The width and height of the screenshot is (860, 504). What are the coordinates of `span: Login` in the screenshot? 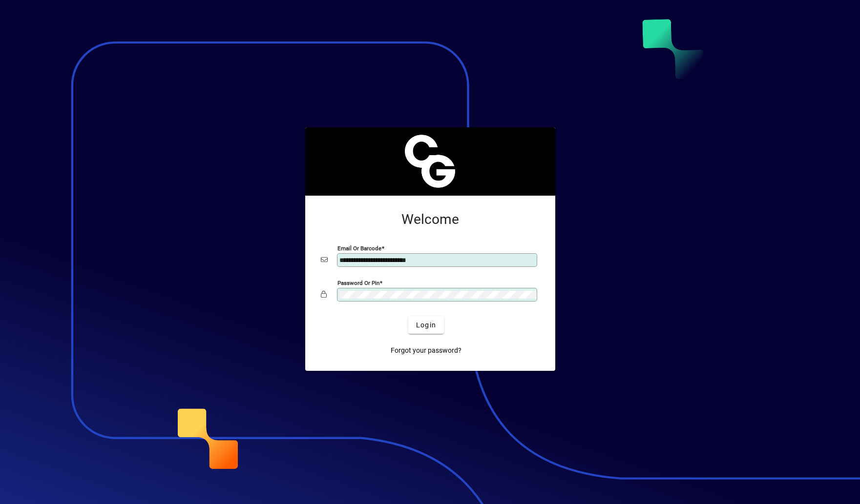 It's located at (426, 325).